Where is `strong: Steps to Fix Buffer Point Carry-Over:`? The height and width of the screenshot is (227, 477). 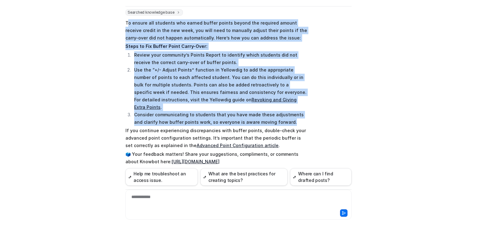 strong: Steps to Fix Buffer Point Carry-Over: is located at coordinates (166, 46).